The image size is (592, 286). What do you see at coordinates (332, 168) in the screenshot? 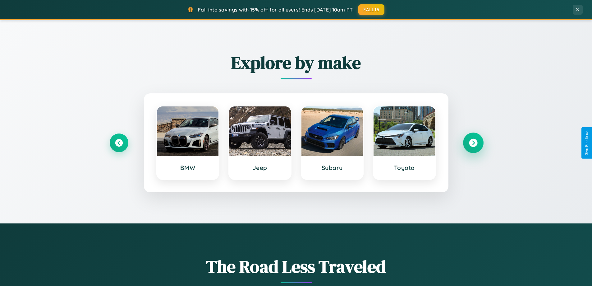
I see `h3: Subaru` at bounding box center [332, 168].